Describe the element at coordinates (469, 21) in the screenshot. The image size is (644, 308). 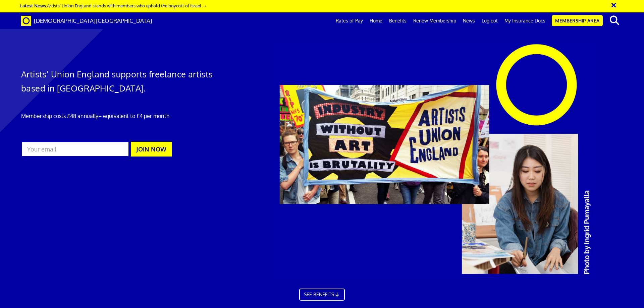
I see `a: News` at that location.